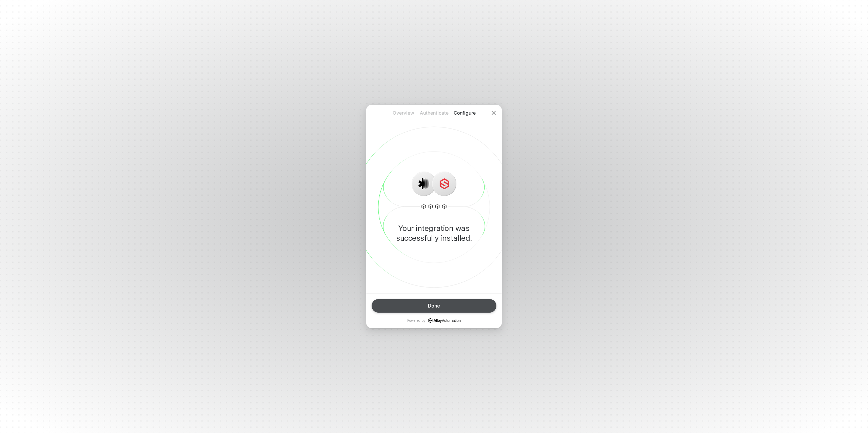  What do you see at coordinates (494, 113) in the screenshot?
I see `span: icon-close` at bounding box center [494, 113].